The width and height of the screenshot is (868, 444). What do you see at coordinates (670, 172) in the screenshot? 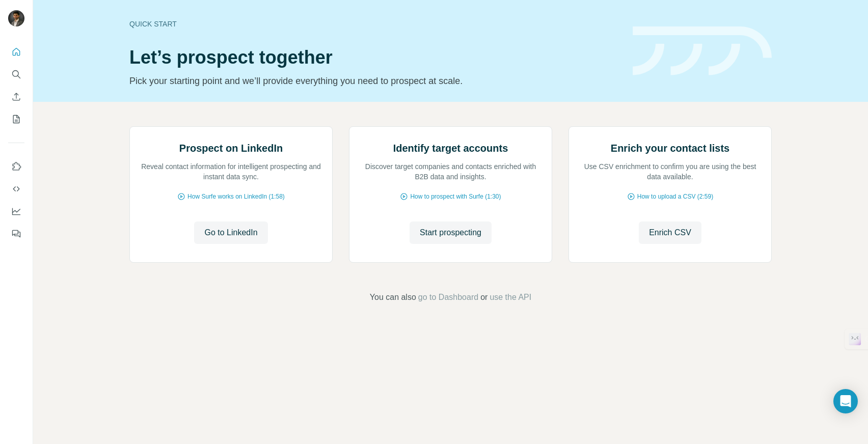
I see `p: Use CSV enrichment to confirm you are using the best data available.` at bounding box center [670, 172].